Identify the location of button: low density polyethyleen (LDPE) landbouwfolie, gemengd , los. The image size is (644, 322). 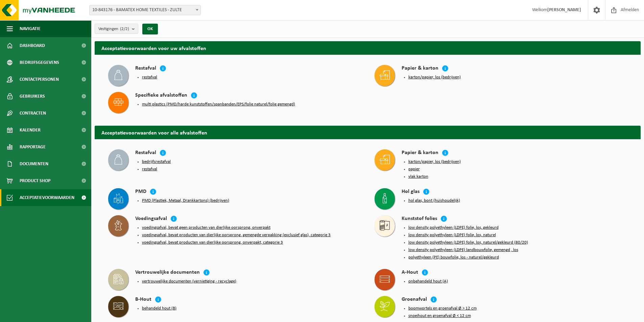
(463, 250).